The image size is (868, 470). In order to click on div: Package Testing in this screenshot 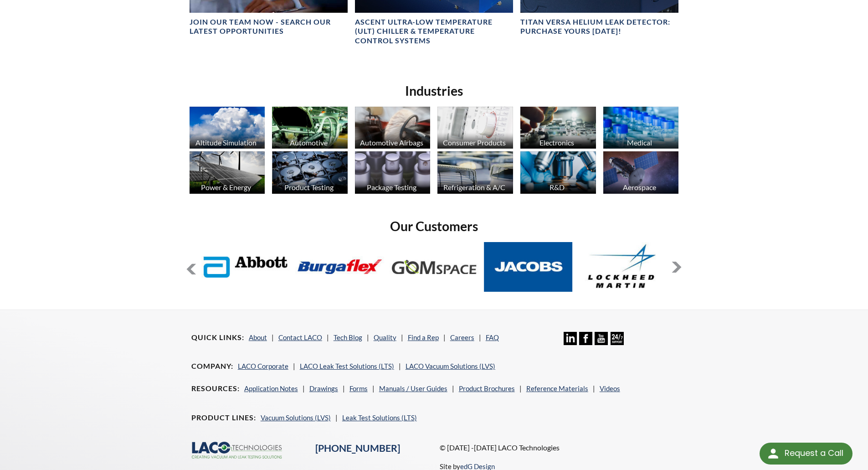, I will do `click(391, 187)`.